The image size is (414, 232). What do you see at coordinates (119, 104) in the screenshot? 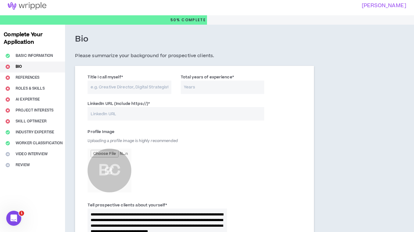
I see `label: LinkedIn URL (Include https://)` at bounding box center [119, 104].